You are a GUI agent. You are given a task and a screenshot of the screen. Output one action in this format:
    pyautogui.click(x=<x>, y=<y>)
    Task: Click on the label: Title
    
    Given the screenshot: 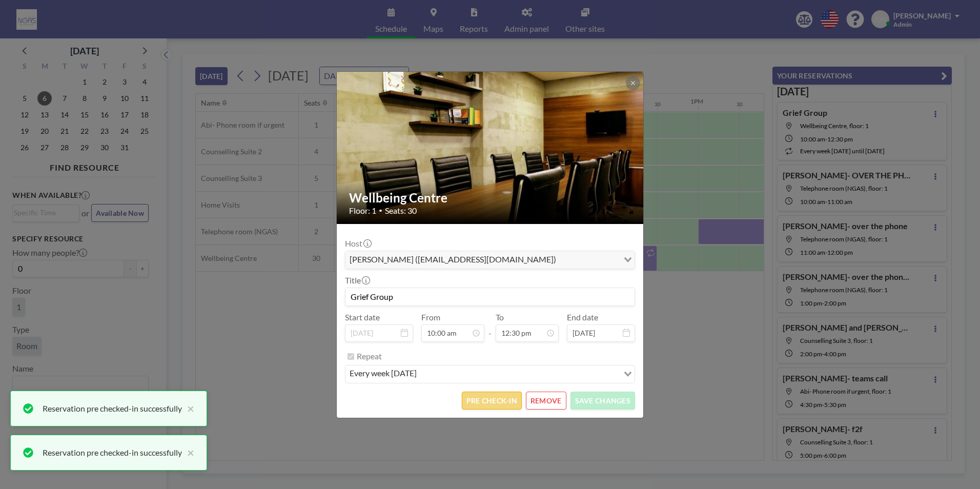 What is the action you would take?
    pyautogui.click(x=356, y=281)
    